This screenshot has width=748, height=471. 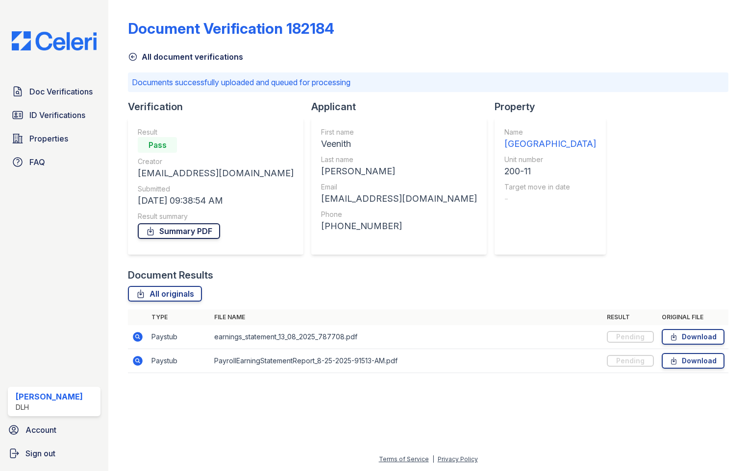 I want to click on div: Veenith, so click(x=399, y=144).